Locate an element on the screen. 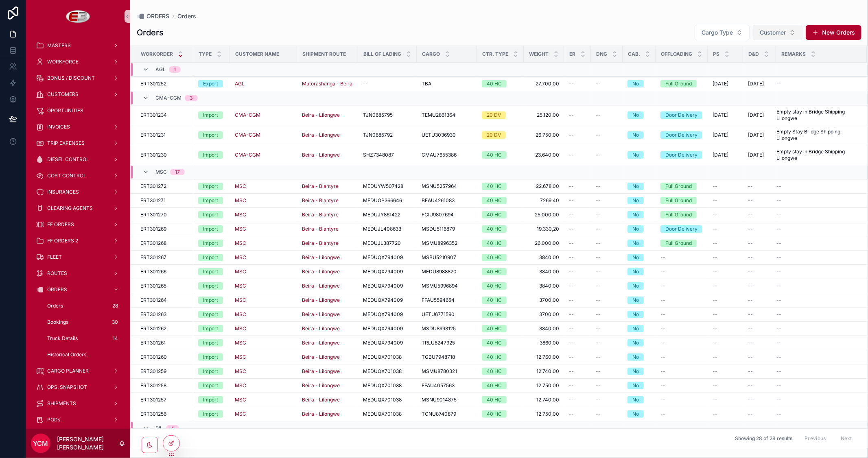 This screenshot has width=868, height=458. span: ERT301230 is located at coordinates (154, 155).